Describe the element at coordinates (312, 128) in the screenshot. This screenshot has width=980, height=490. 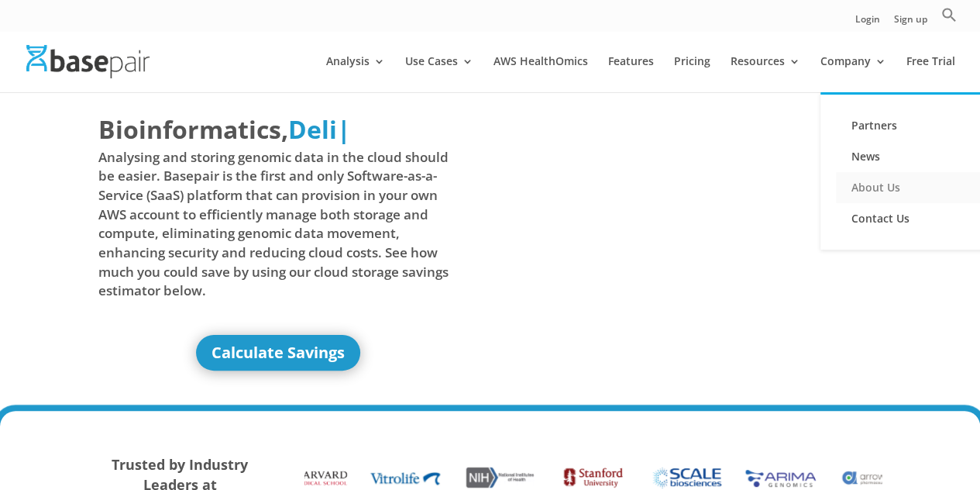
I see `span: Deli` at that location.